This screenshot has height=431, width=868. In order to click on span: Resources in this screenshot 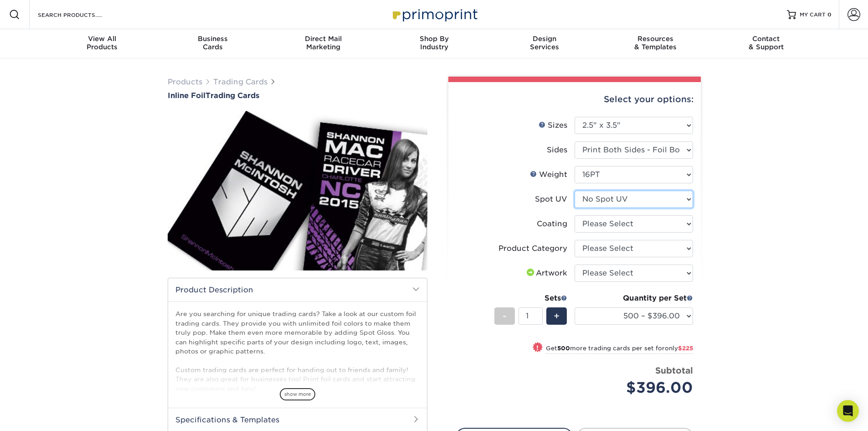, I will do `click(655, 39)`.